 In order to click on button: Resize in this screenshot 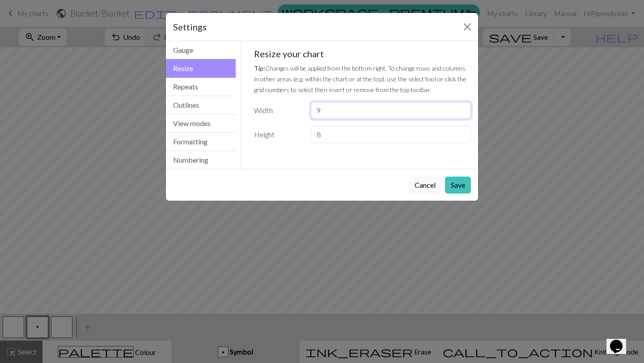, I will do `click(201, 69)`.